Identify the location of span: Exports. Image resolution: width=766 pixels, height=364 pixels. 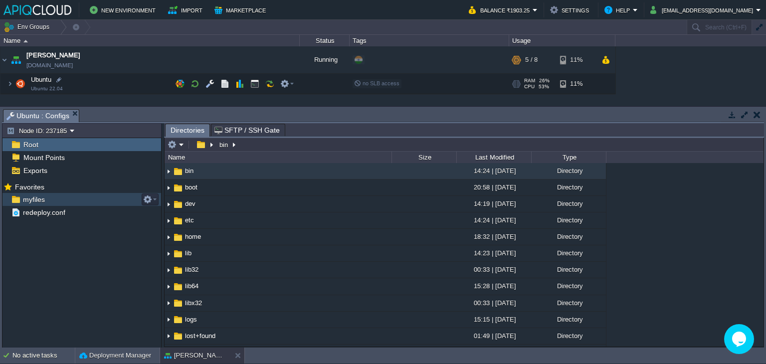
(35, 171).